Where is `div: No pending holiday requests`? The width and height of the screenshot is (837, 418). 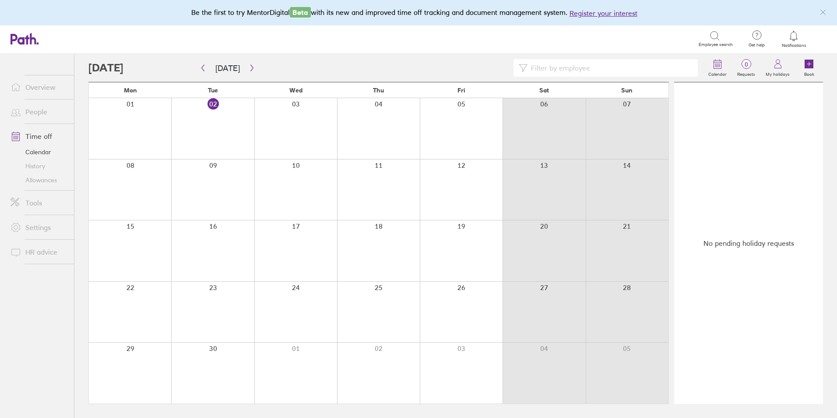 div: No pending holiday requests is located at coordinates (749, 243).